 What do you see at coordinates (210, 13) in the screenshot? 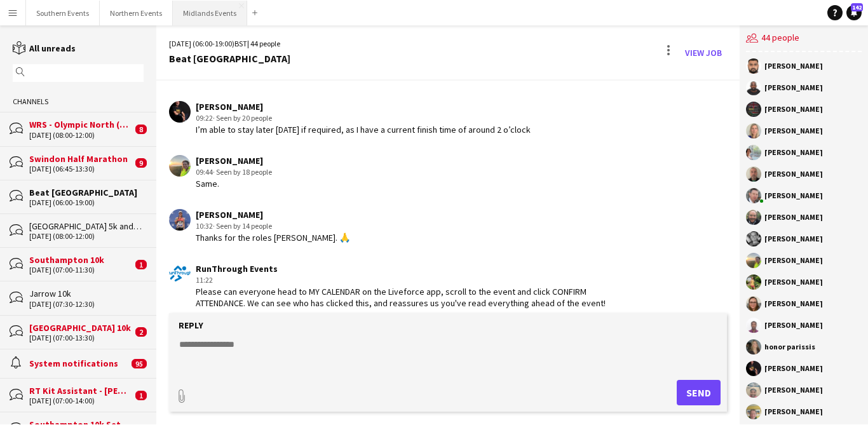
I see `button: Midlands Events` at bounding box center [210, 13].